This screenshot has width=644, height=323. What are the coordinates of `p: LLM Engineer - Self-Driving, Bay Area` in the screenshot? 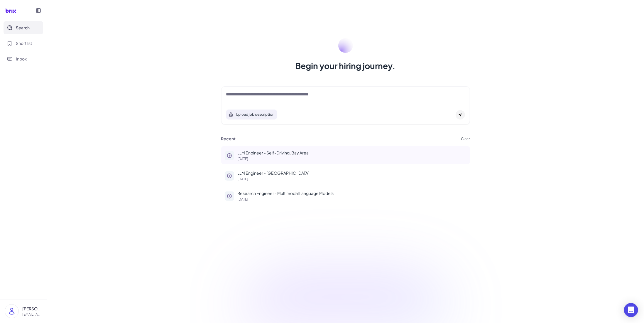 It's located at (352, 153).